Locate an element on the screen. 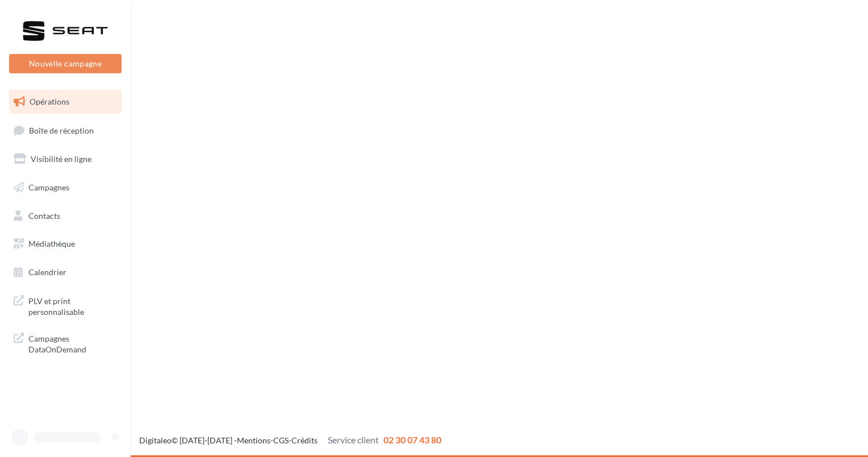 This screenshot has height=457, width=868. span: PLV et print personnalisable is located at coordinates (72, 305).